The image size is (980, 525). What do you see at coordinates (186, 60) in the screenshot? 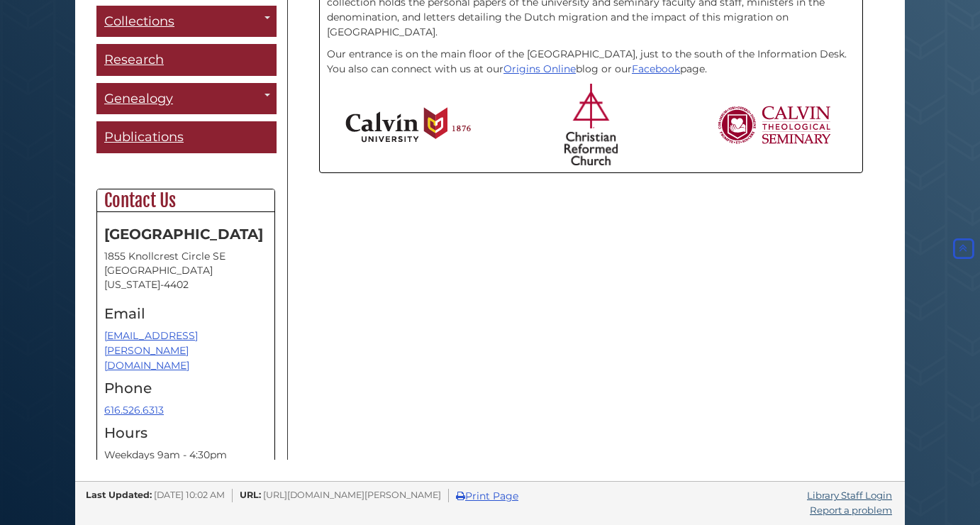
I see `a: Research` at bounding box center [186, 60].